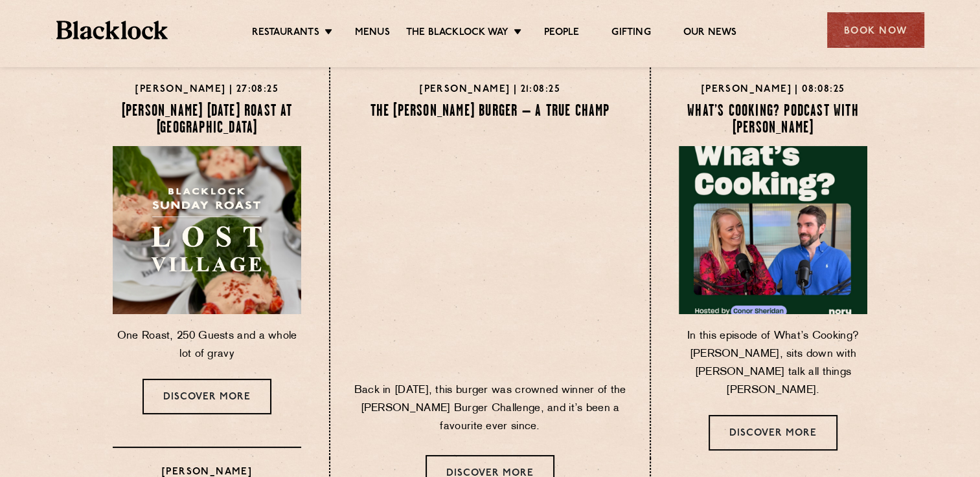 The width and height of the screenshot is (980, 477). What do you see at coordinates (207, 345) in the screenshot?
I see `p: One Roast, 250 Guests and a whole lot of gravy` at bounding box center [207, 345].